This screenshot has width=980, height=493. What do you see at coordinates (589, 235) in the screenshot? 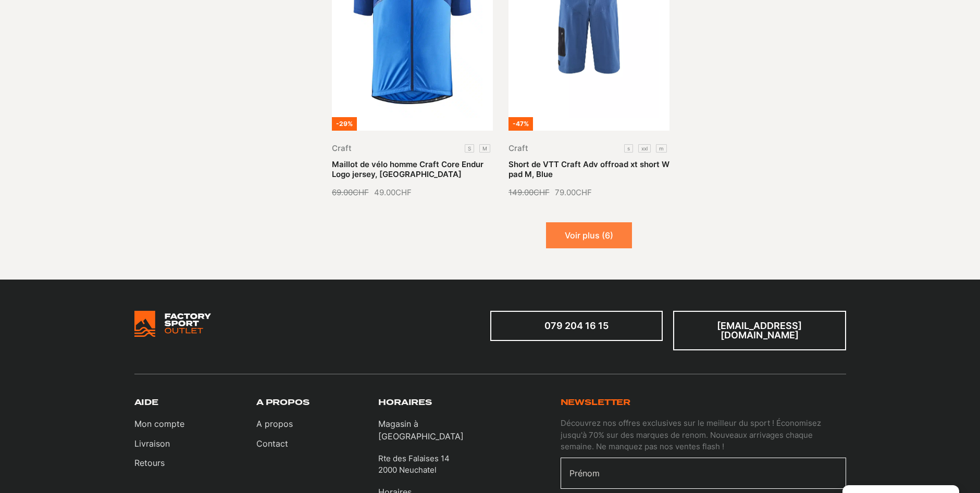
I see `button: Voir plus (6)` at bounding box center [589, 235].